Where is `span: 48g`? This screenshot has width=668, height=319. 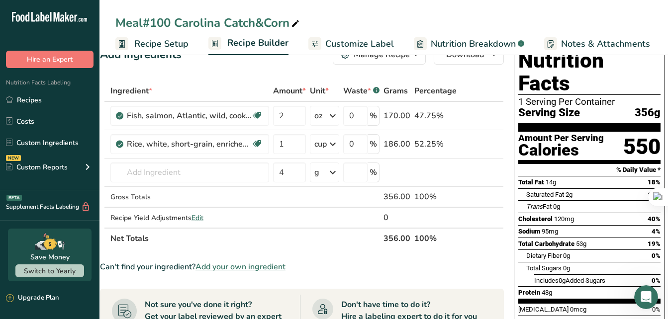 span: 48g is located at coordinates (546, 292).